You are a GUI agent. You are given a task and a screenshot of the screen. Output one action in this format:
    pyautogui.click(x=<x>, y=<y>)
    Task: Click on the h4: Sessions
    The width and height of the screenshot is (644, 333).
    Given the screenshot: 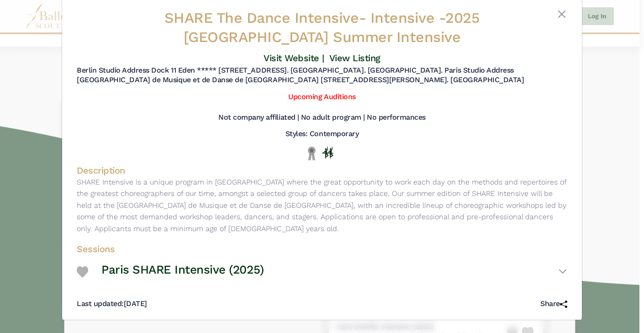 What is the action you would take?
    pyautogui.click(x=322, y=249)
    